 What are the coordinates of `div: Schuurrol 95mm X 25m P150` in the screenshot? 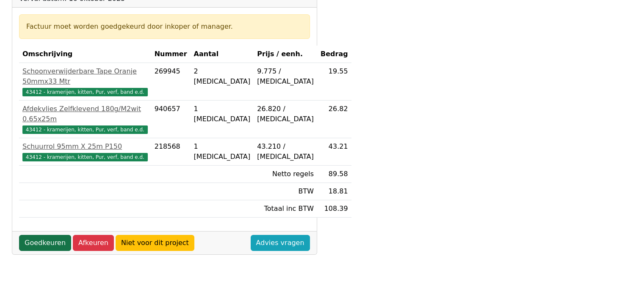 It's located at (85, 147).